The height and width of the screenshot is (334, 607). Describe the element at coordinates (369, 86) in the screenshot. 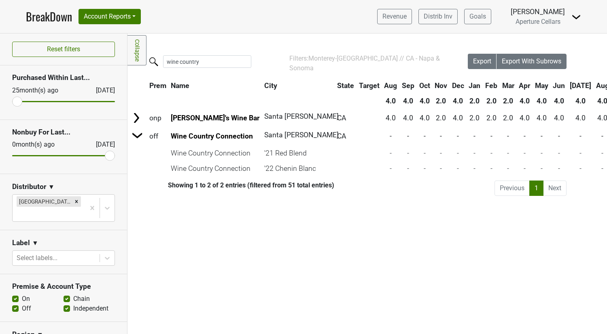

I see `span: Target` at that location.